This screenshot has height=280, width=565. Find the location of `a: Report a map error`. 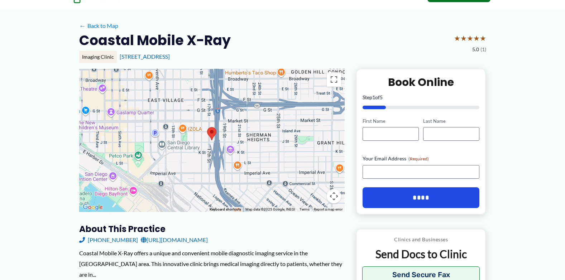

a: Report a map error is located at coordinates (328, 209).